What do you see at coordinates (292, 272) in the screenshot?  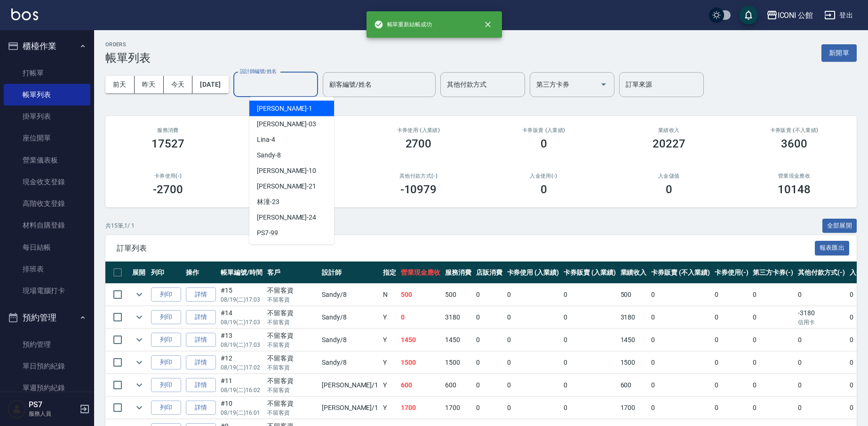 I see `th: 客戶` at bounding box center [292, 272].